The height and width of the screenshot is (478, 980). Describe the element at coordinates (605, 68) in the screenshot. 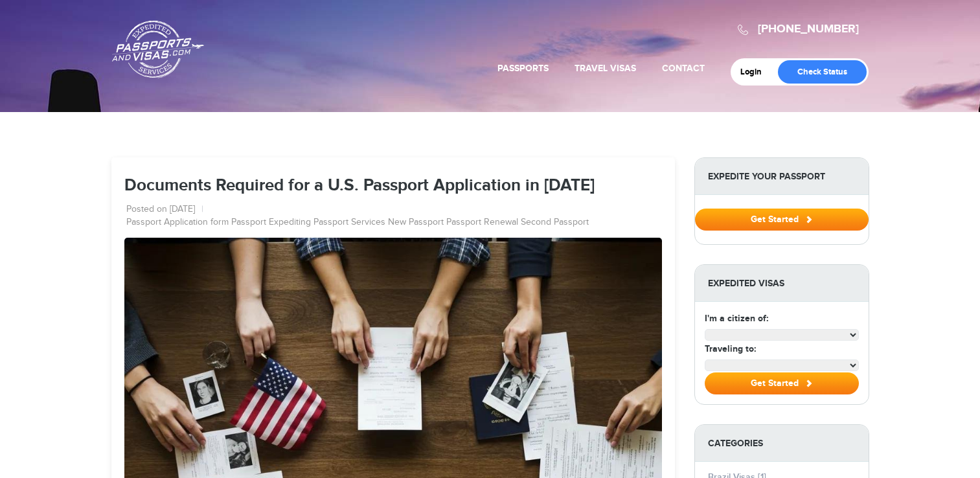

I see `a: Travel Visas` at that location.